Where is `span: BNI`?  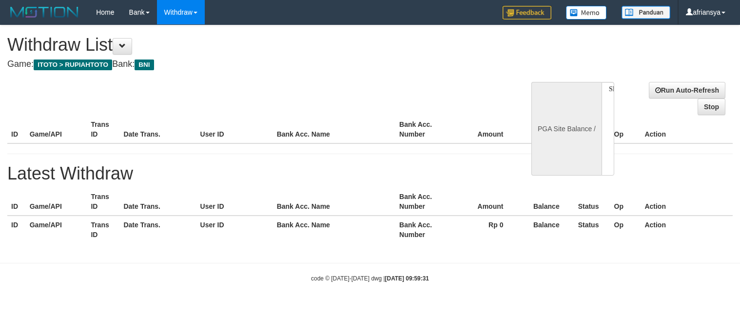
span: BNI is located at coordinates (144, 65).